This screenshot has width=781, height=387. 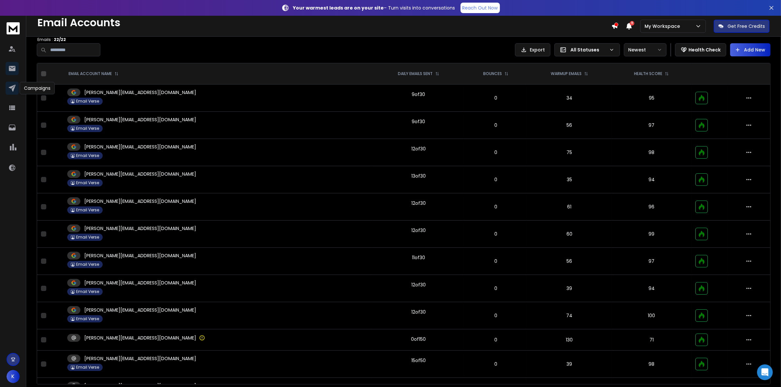 What do you see at coordinates (338, 8) in the screenshot?
I see `strong: Your warmest leads are on your site` at bounding box center [338, 8].